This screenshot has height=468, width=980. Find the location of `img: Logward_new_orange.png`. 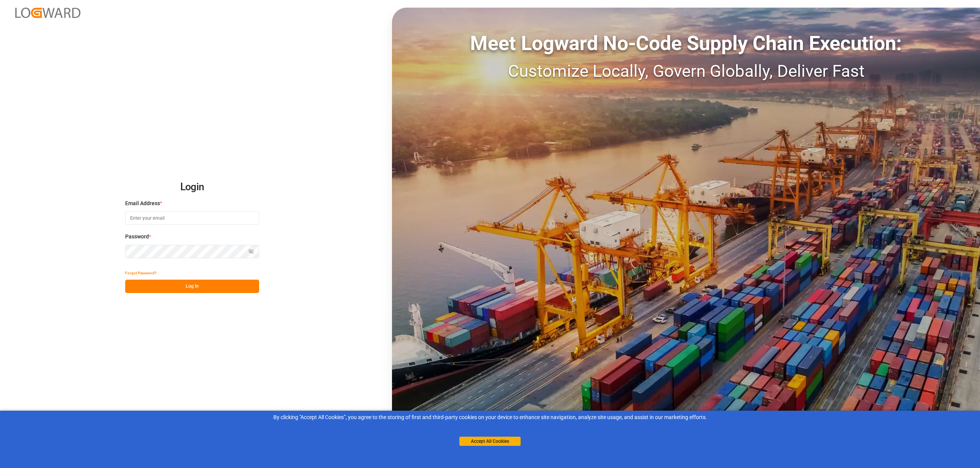

img: Logward_new_orange.png is located at coordinates (48, 13).